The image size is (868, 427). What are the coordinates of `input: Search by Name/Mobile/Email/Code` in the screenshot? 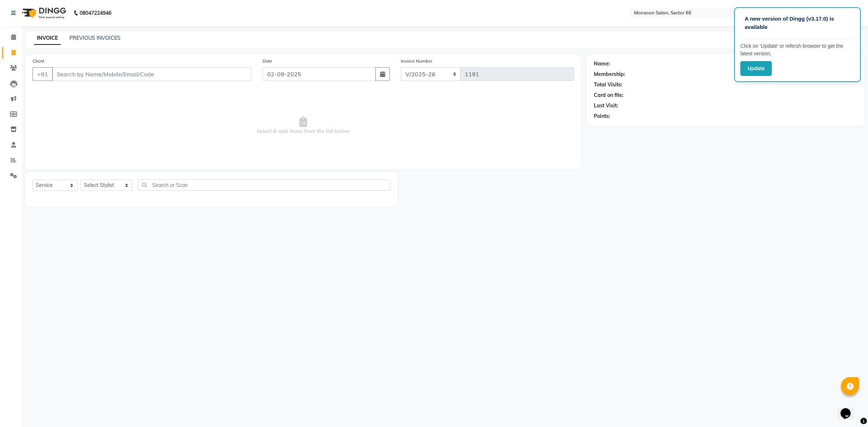 It's located at (152, 74).